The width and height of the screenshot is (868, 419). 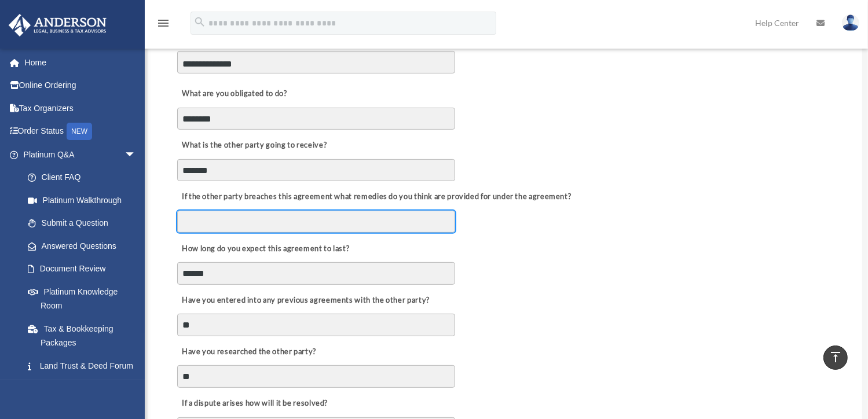 What do you see at coordinates (79, 131) in the screenshot?
I see `div: NEW` at bounding box center [79, 131].